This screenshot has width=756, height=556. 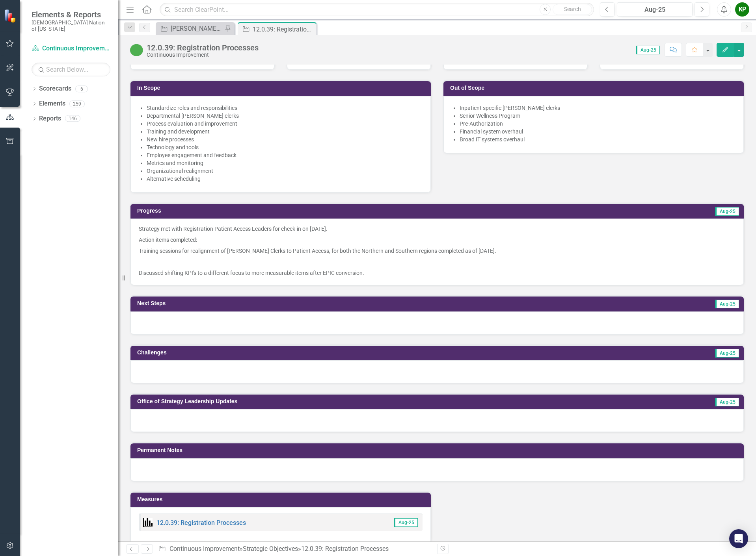 I want to click on p: Process evaluation and improvement​, so click(x=284, y=124).